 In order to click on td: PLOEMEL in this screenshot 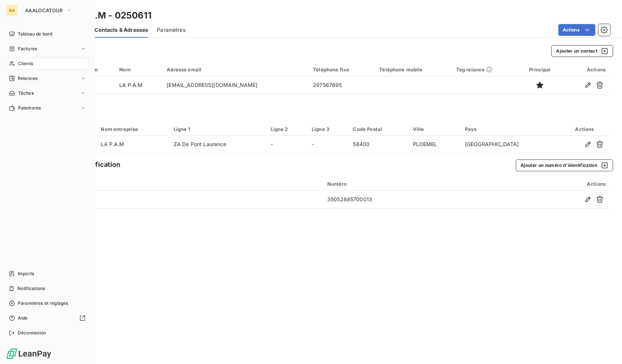, I will do `click(434, 145)`.